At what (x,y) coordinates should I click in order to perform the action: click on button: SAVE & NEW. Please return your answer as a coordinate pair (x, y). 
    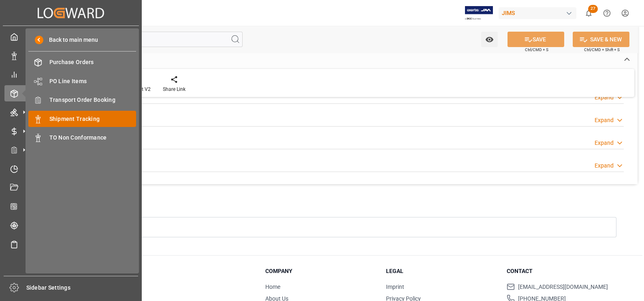
    Looking at the image, I should click on (601, 39).